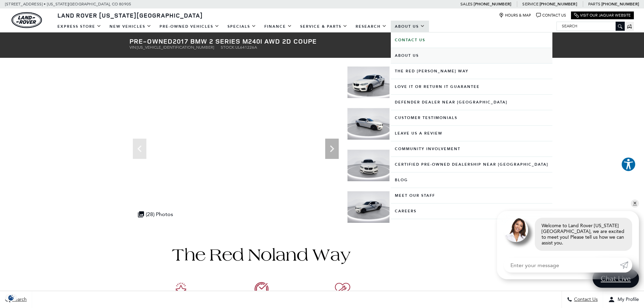 This screenshot has width=644, height=308. What do you see at coordinates (11, 297) in the screenshot?
I see `section: Click to Open Cookie Consent Modal` at bounding box center [11, 297].